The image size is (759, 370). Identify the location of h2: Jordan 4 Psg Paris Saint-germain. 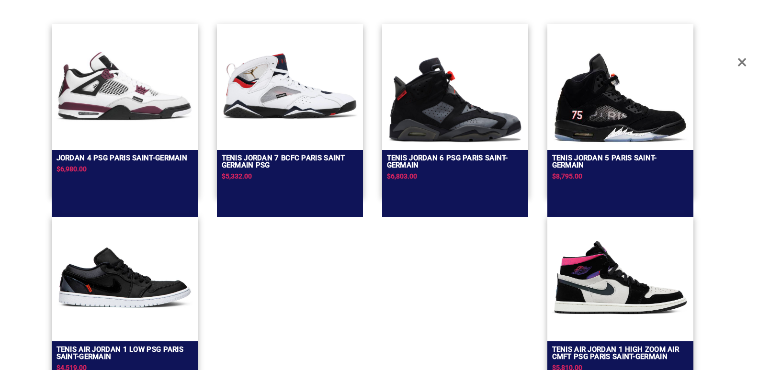
(122, 158).